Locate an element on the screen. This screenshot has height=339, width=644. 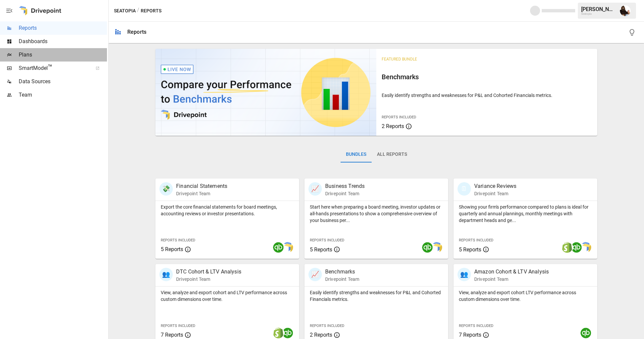
span: ™ is located at coordinates (50, 67).